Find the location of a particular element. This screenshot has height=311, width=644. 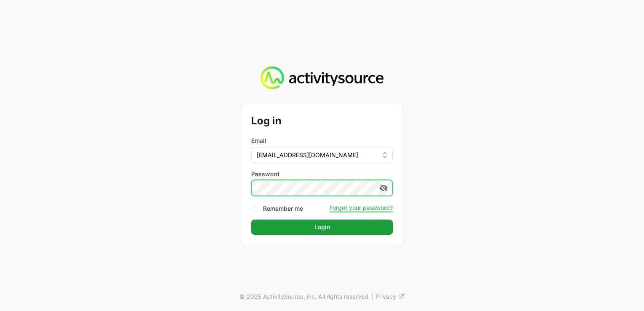

label: Email is located at coordinates (259, 141).